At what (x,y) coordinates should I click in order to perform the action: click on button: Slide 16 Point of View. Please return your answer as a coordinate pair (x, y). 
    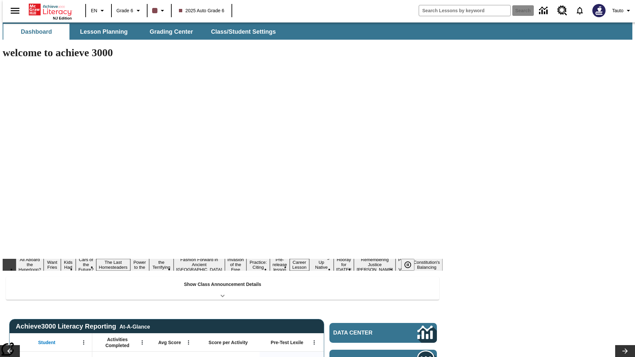
    Looking at the image, I should click on (403, 265).